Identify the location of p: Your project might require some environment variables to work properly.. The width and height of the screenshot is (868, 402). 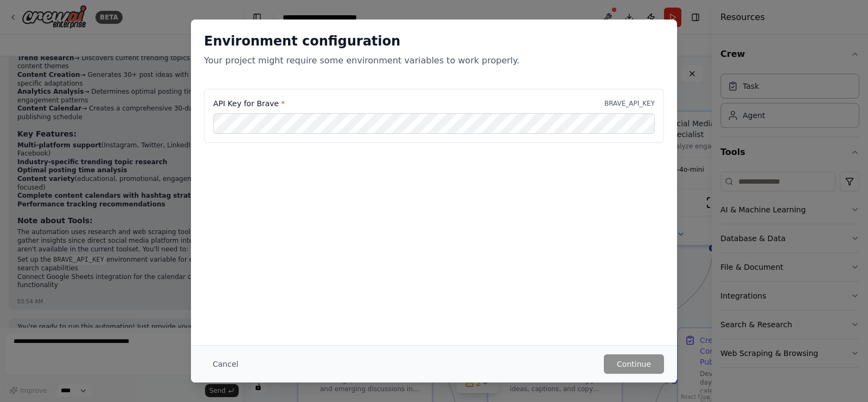
(434, 61).